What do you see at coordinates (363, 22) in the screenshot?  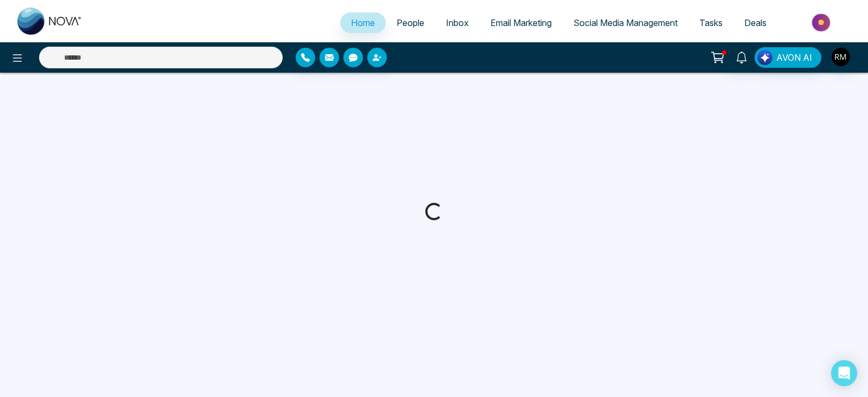 I see `a: Home` at bounding box center [363, 22].